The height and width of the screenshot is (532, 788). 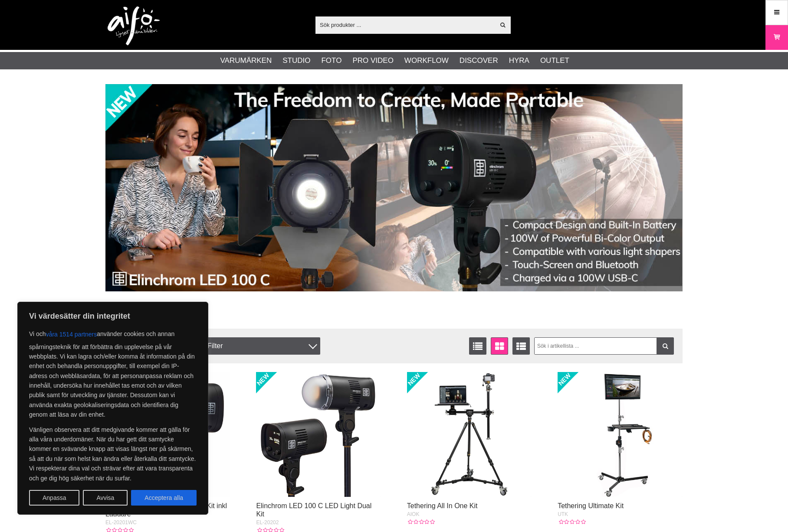 I want to click on div: Filter, so click(x=261, y=346).